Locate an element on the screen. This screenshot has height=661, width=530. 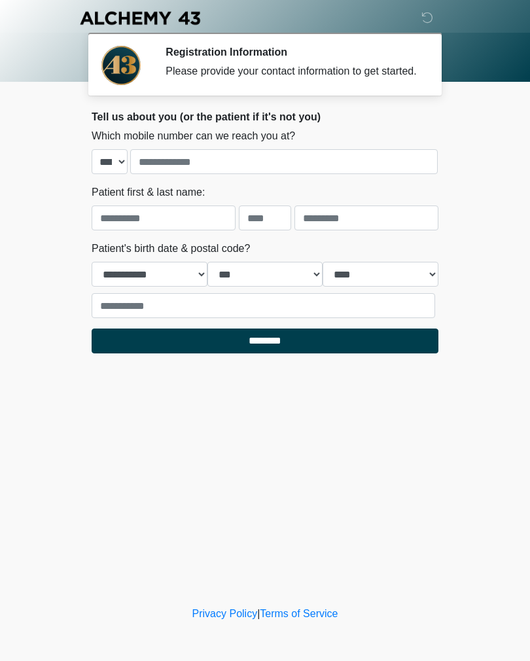
label: Which mobile number can we reach you at? is located at coordinates (193, 136).